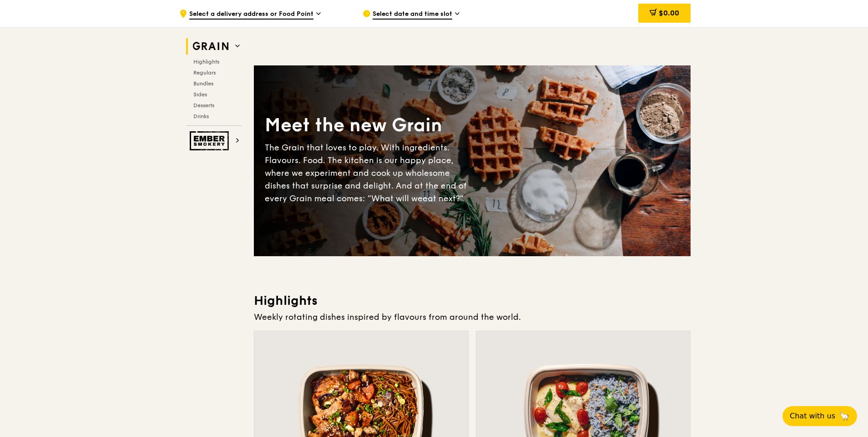 This screenshot has width=868, height=437. I want to click on h3: Highlights, so click(472, 301).